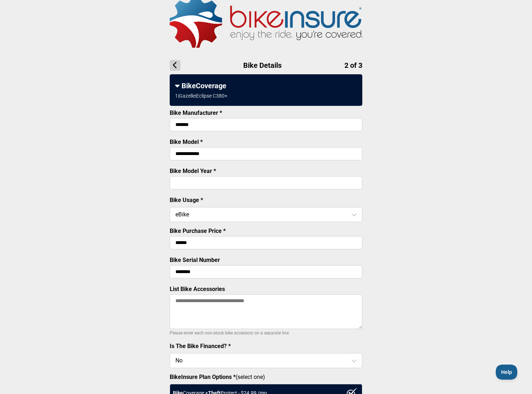 This screenshot has width=532, height=394. I want to click on label: Bike Usage *, so click(186, 200).